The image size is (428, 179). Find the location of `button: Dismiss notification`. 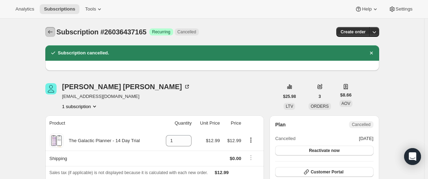

button: Dismiss notification is located at coordinates (371, 53).